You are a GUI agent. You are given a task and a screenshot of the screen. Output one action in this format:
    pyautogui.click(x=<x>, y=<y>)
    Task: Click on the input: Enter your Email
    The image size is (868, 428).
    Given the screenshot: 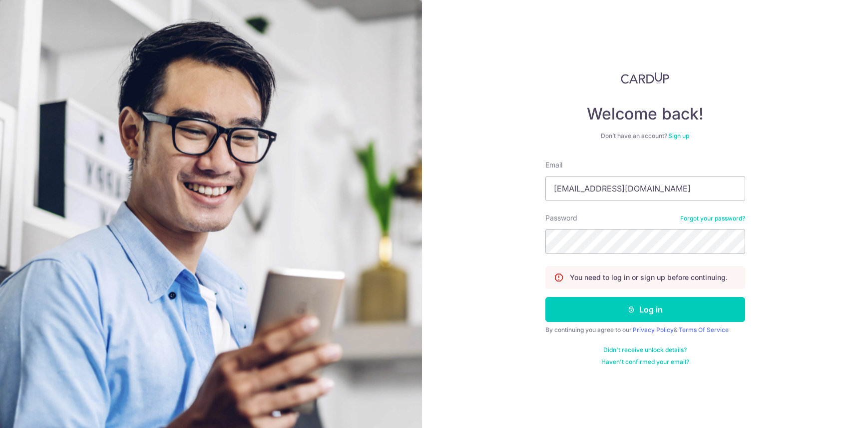 What is the action you would take?
    pyautogui.click(x=645, y=188)
    